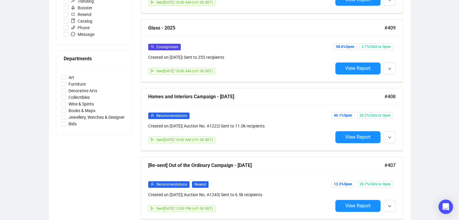  Describe the element at coordinates (97, 117) in the screenshot. I see `span: Jewellery, Watches & Designer` at that location.